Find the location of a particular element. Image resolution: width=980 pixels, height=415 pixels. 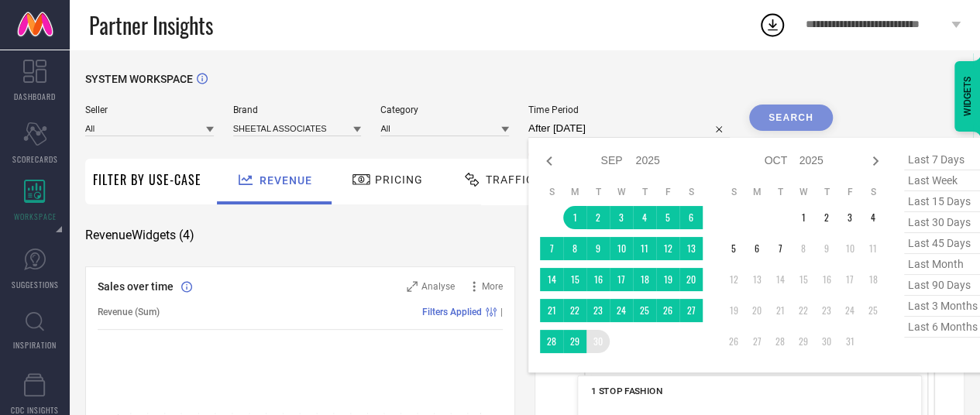

td: Thu Oct 23 2025 is located at coordinates (827, 310).